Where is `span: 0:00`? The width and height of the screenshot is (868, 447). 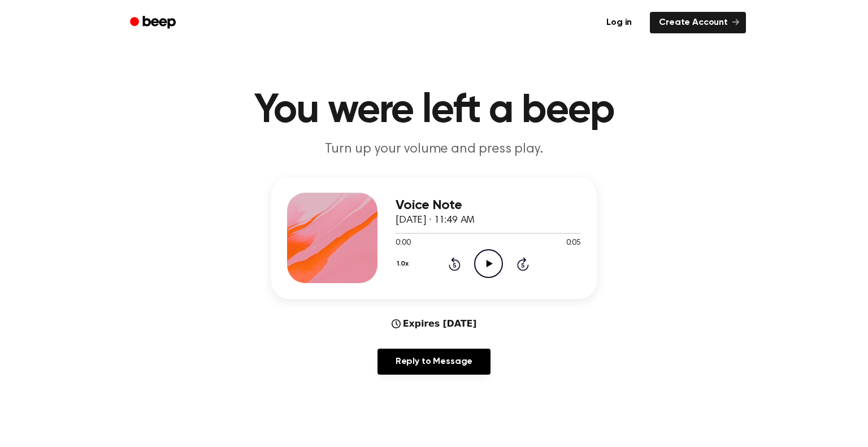
span: 0:00 is located at coordinates (403, 243).